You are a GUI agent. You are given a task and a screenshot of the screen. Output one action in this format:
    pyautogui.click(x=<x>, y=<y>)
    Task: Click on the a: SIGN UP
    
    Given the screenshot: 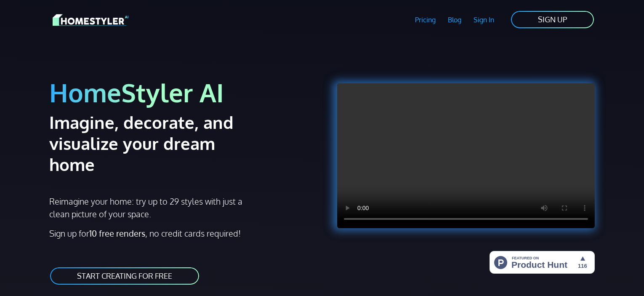 What is the action you would take?
    pyautogui.click(x=552, y=20)
    